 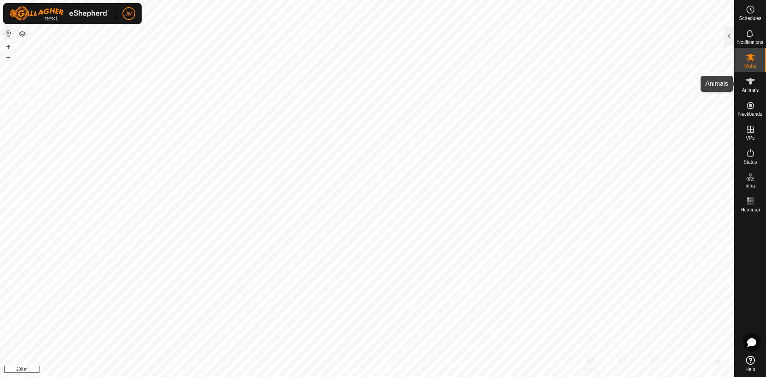 I want to click on span: Schedules, so click(x=750, y=18).